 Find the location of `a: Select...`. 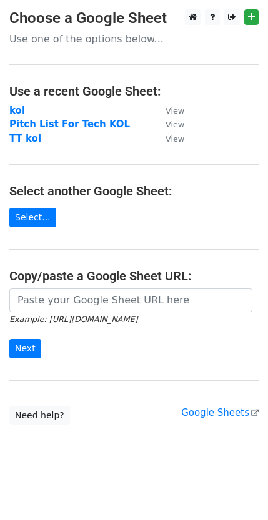

a: Select... is located at coordinates (32, 217).